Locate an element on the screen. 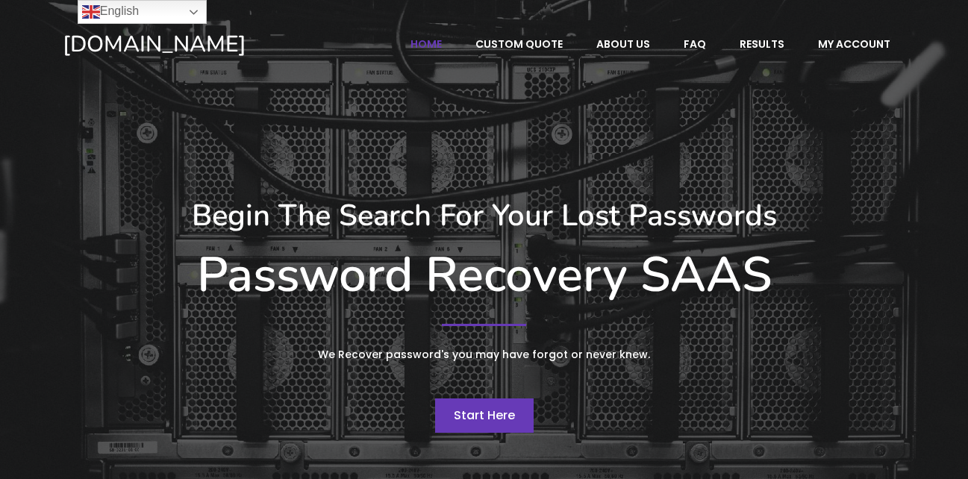  h3: Begin The Search For Your Lost Passwords is located at coordinates (484, 216).